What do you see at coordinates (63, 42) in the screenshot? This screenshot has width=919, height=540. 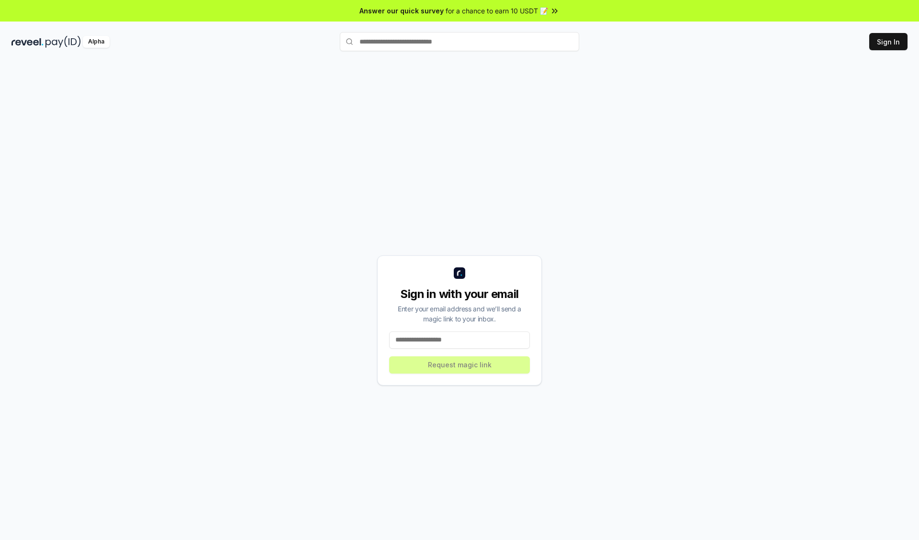 I see `img: pay_id` at bounding box center [63, 42].